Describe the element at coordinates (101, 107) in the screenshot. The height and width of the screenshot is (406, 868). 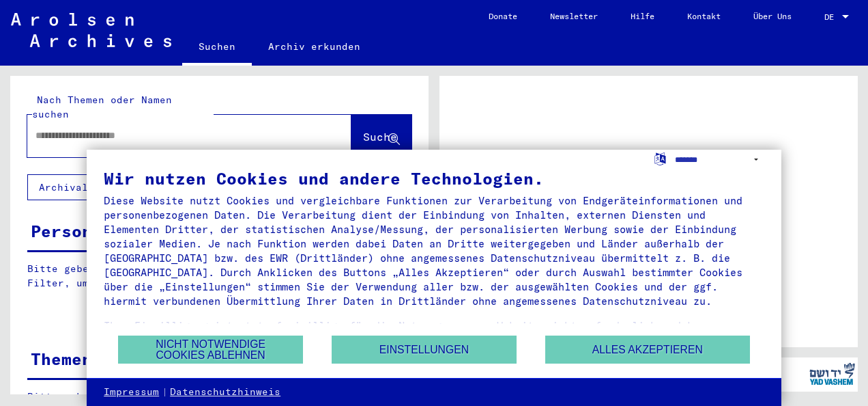
I see `mat-label: Nach Themen oder Namen suchen` at that location.